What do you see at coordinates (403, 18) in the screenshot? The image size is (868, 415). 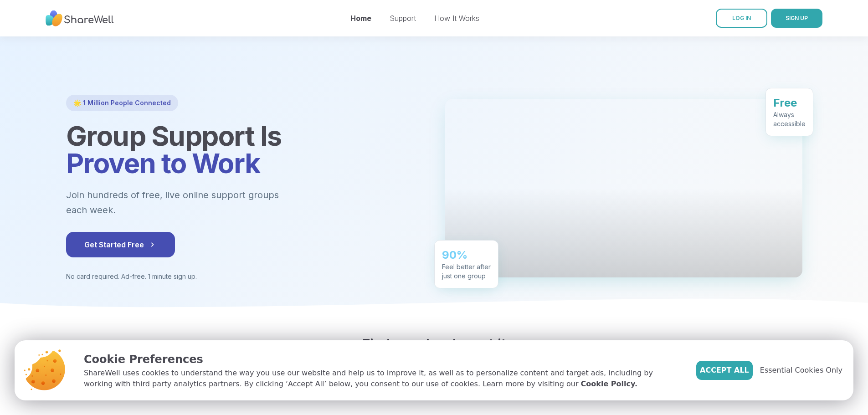 I see `a: Support` at bounding box center [403, 18].